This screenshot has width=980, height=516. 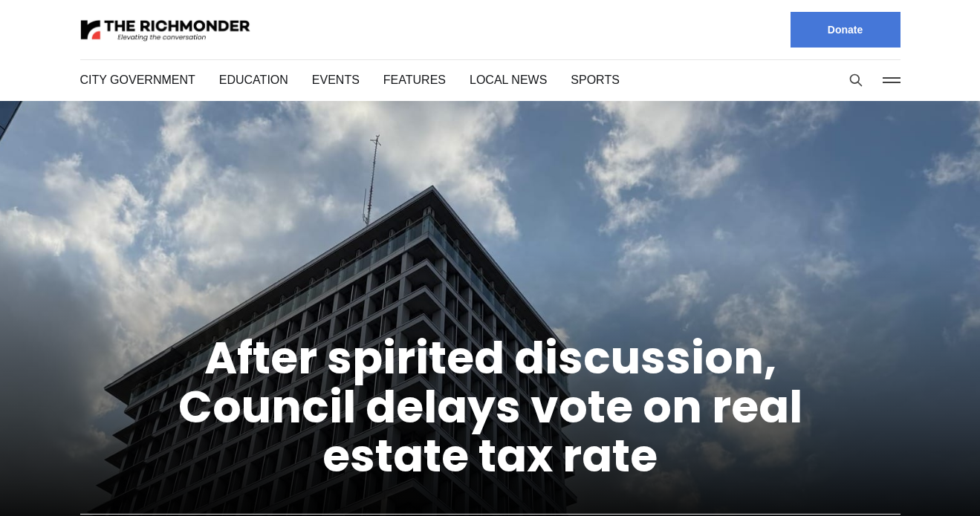 I want to click on a: After spirited discussion, Council delays vote on real estate tax rate, so click(x=490, y=408).